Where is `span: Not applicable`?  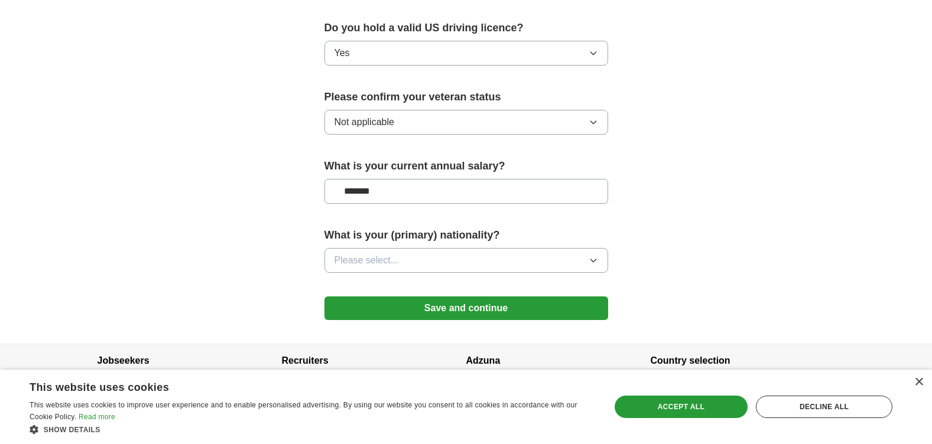
span: Not applicable is located at coordinates (364, 122).